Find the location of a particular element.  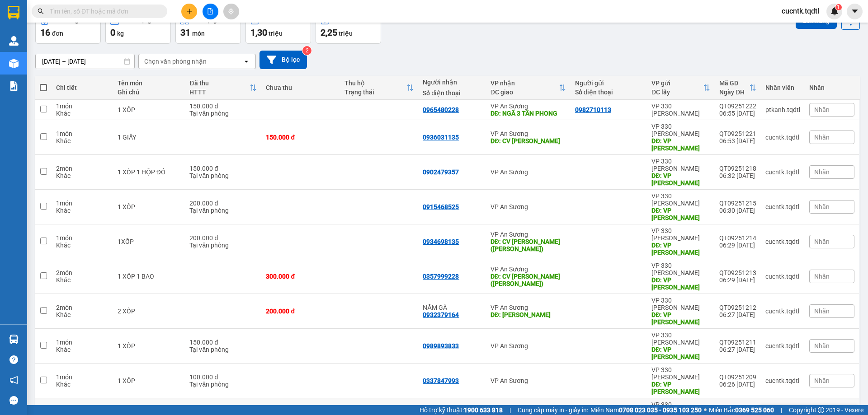

div: VP gửi is located at coordinates (677, 83).